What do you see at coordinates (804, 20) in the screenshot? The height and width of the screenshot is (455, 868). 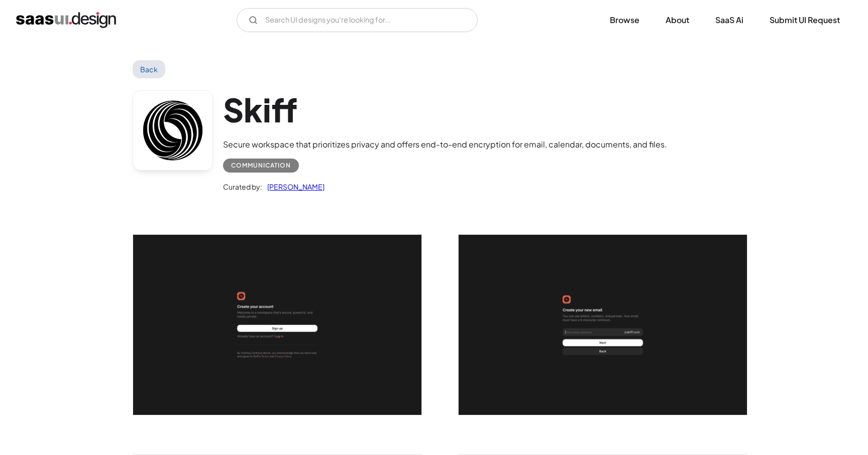 I see `a: Submit UI Request` at bounding box center [804, 20].